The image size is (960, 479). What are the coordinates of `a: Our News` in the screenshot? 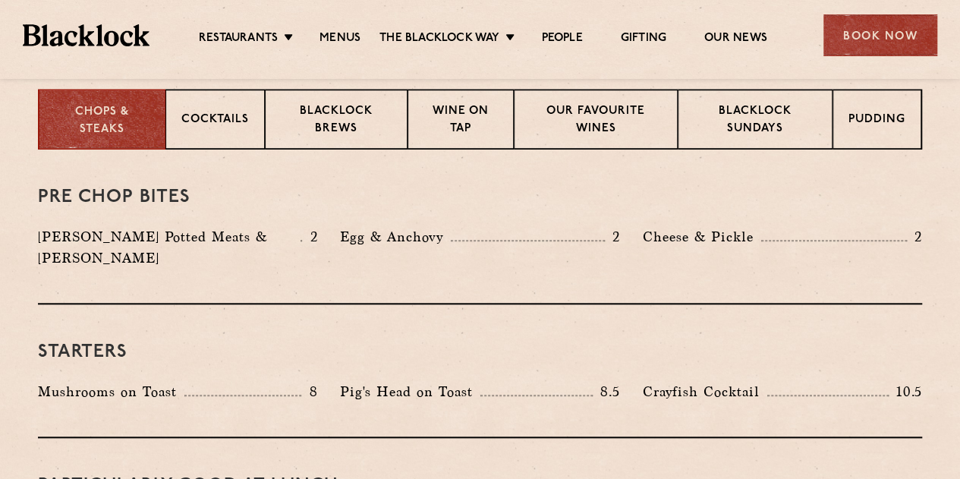 It's located at (736, 39).